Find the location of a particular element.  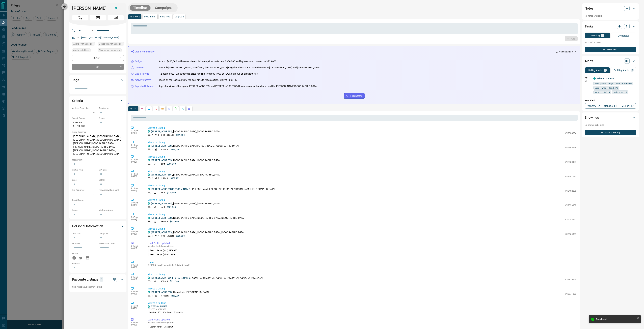

div: Personal Information is located at coordinates (98, 226).